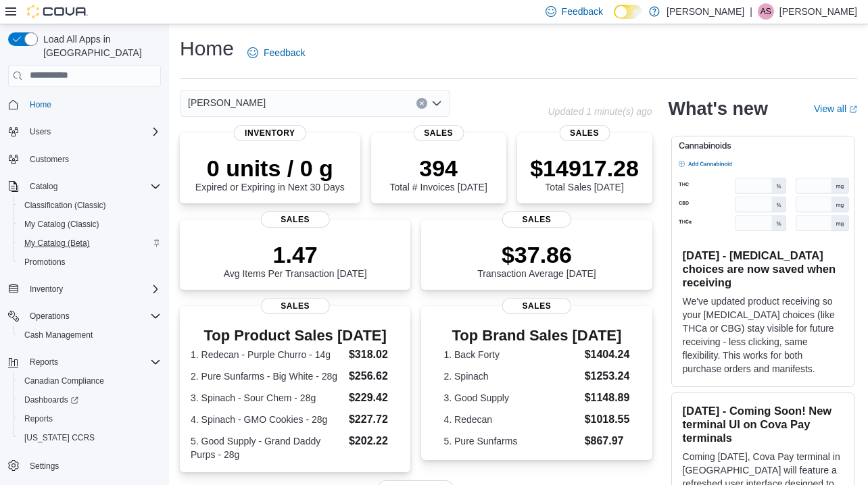  I want to click on a: My Catalog (Beta), so click(57, 244).